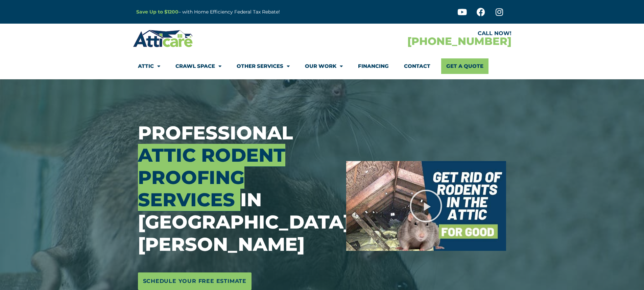  Describe the element at coordinates (374, 66) in the screenshot. I see `a: Financing` at that location.